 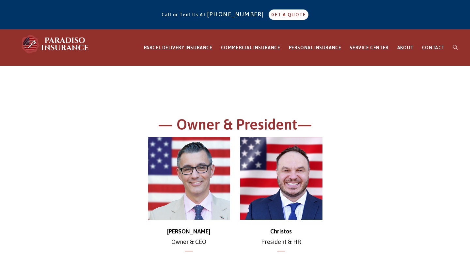 What do you see at coordinates (433, 48) in the screenshot?
I see `a: CONTACT` at bounding box center [433, 48].